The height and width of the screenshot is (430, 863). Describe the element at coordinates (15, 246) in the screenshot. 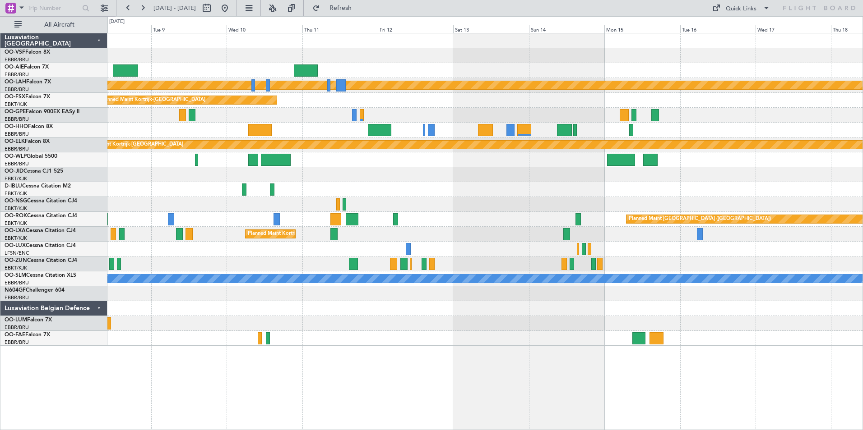

I see `span: OO-LUX` at that location.